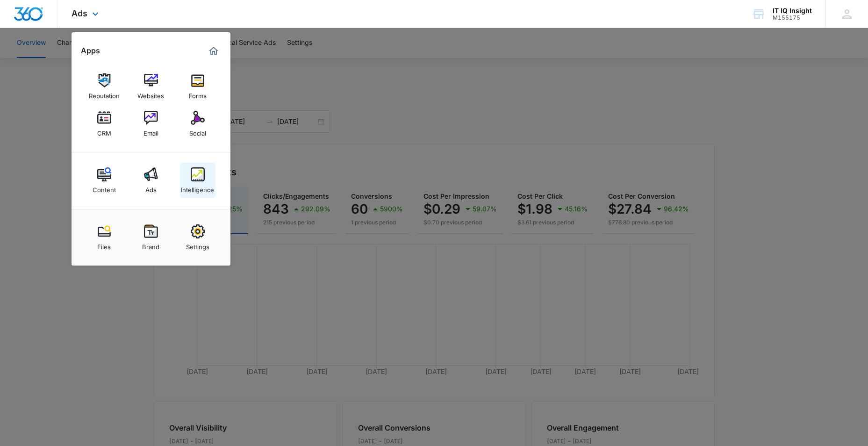 Image resolution: width=868 pixels, height=446 pixels. I want to click on div: Brand, so click(150, 245).